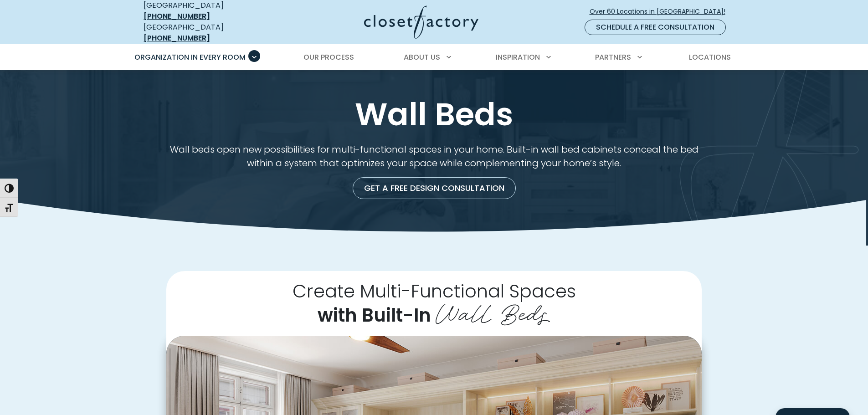  I want to click on h1: Wall Beds, so click(434, 115).